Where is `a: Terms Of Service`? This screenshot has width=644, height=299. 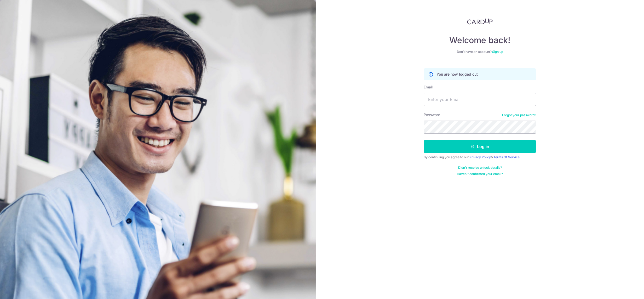 a: Terms Of Service is located at coordinates (507, 157).